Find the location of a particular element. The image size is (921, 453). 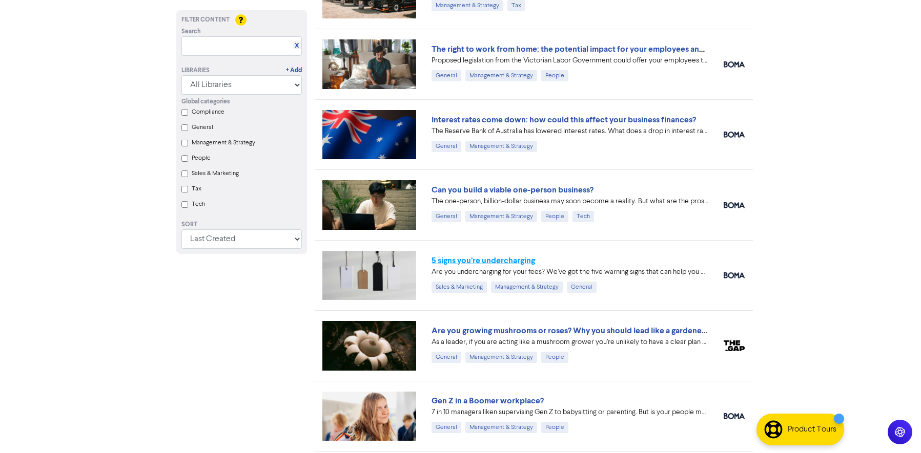

label: People is located at coordinates (201, 158).